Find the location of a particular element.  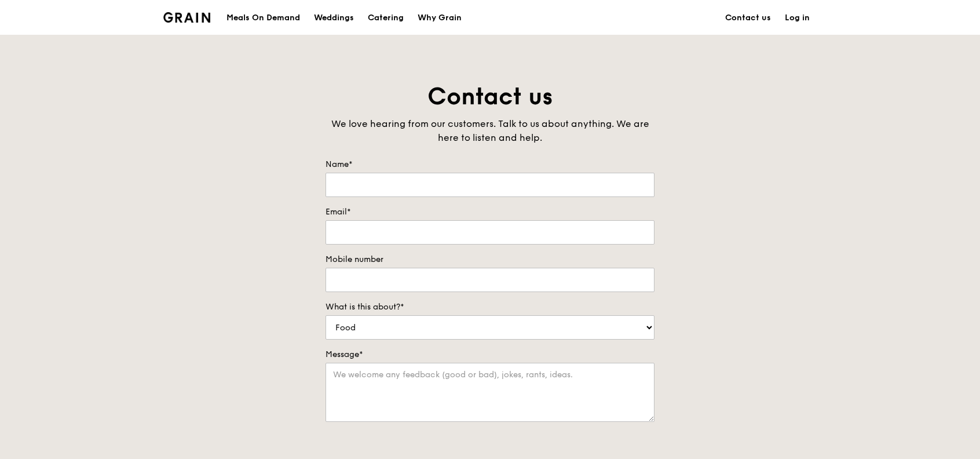

div: Meals On Demand is located at coordinates (263, 18).